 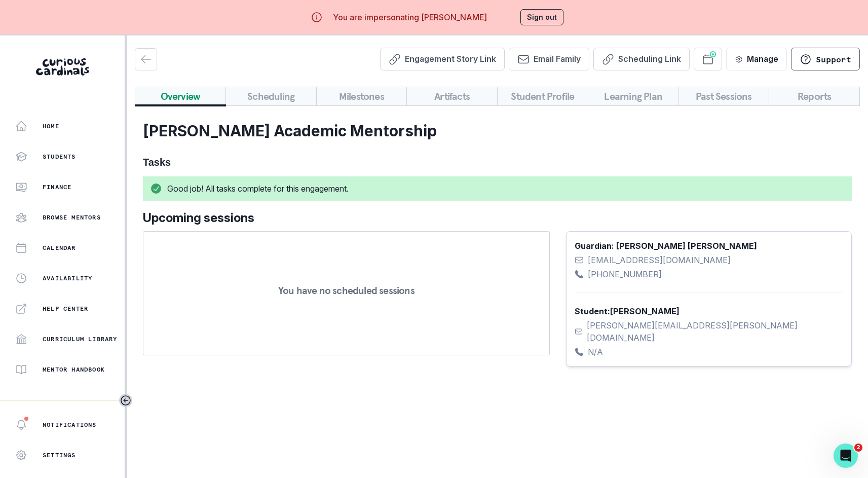 What do you see at coordinates (68, 278) in the screenshot?
I see `p: Availability` at bounding box center [68, 278].